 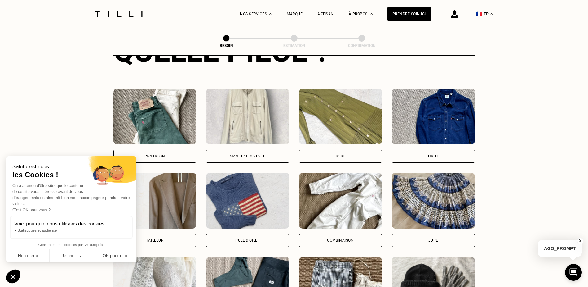 What do you see at coordinates (155, 200) in the screenshot?
I see `img: Tilli retouche votre Tailleur` at bounding box center [155, 200].